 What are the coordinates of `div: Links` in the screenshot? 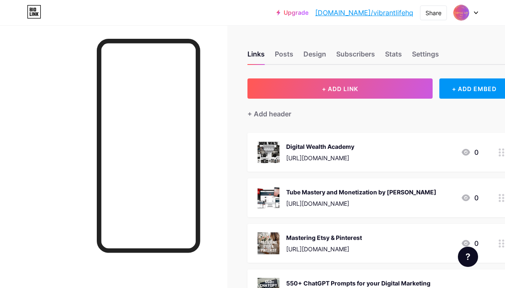 It's located at (256, 56).